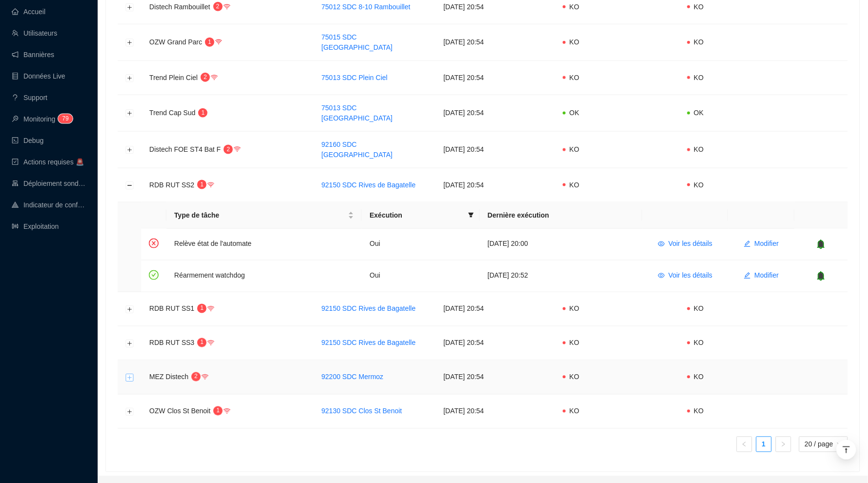 The height and width of the screenshot is (483, 868). Describe the element at coordinates (33, 54) in the screenshot. I see `a: notificationBannières` at that location.